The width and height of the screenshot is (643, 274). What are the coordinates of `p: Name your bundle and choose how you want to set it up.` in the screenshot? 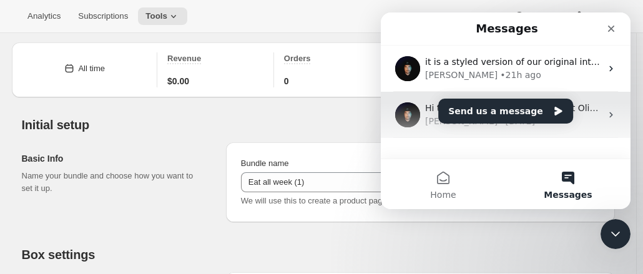 It's located at (114, 182).